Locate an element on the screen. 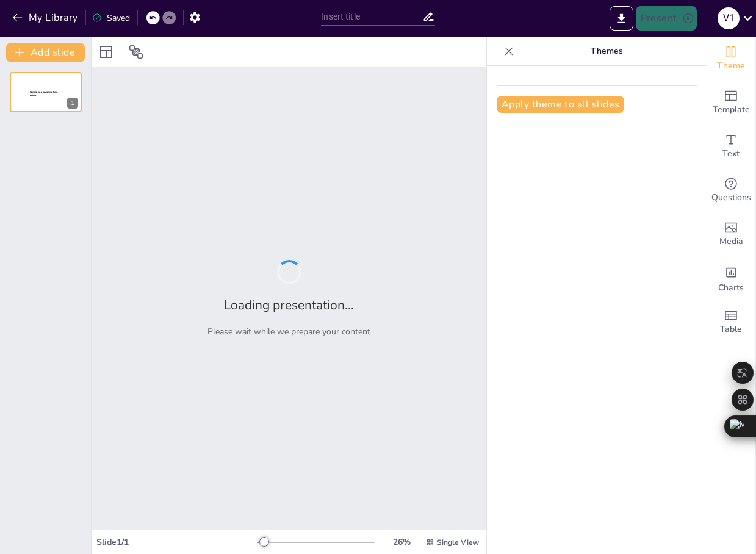  span: Table is located at coordinates (731, 329).